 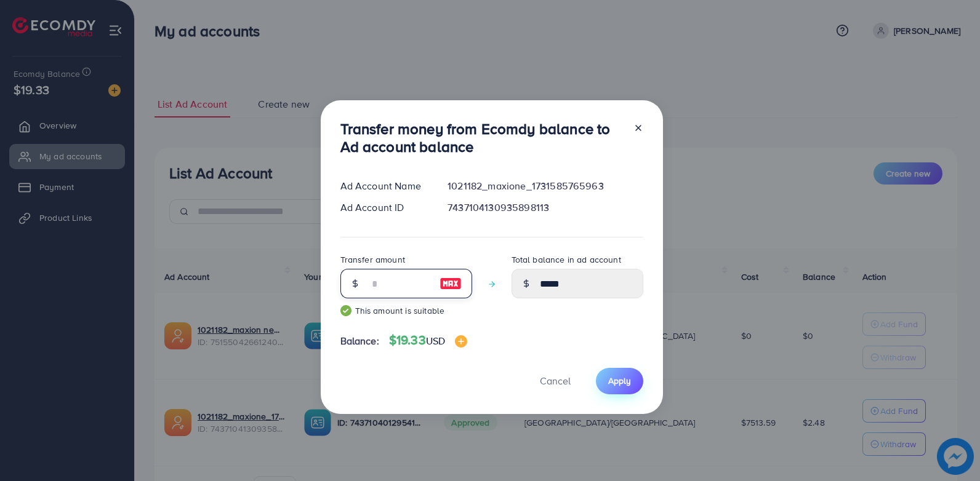 I want to click on div: Ad Account ID, so click(x=384, y=207).